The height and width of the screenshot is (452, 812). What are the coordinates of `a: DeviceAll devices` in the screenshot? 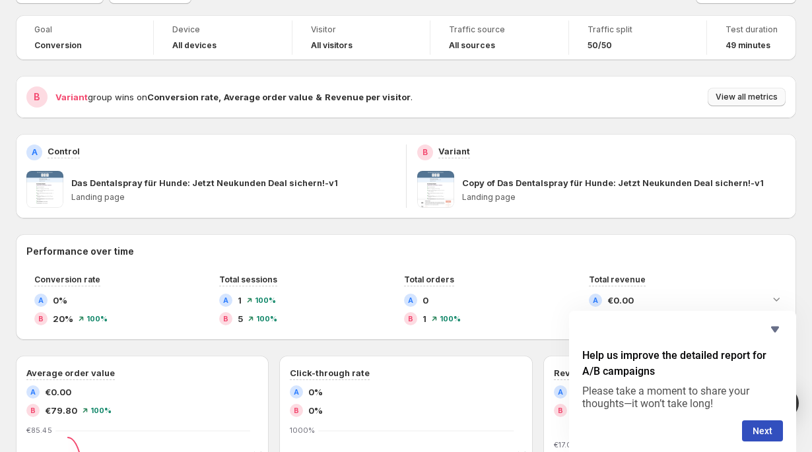 It's located at (222, 38).